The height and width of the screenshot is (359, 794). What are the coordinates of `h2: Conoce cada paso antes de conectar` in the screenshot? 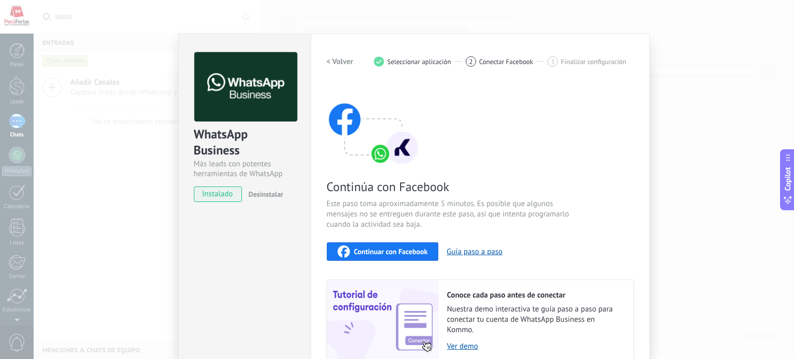 It's located at (535, 295).